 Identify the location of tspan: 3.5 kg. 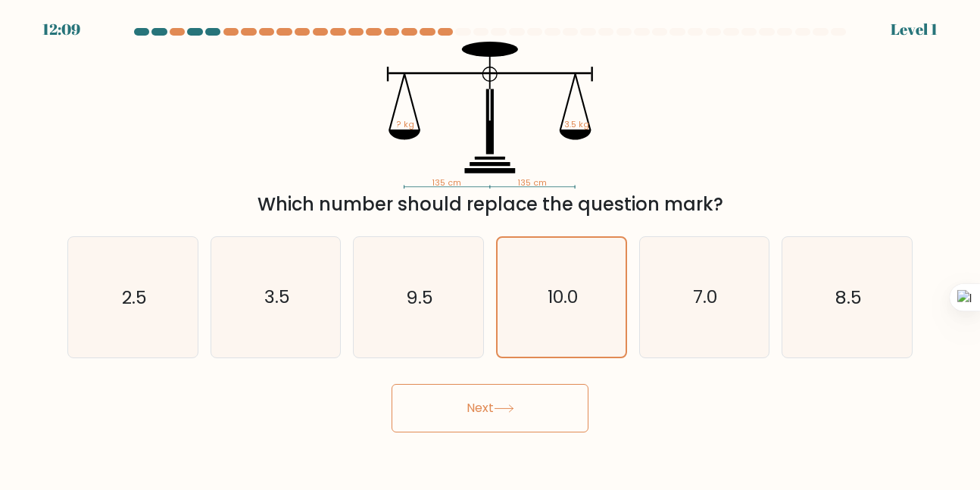
(577, 125).